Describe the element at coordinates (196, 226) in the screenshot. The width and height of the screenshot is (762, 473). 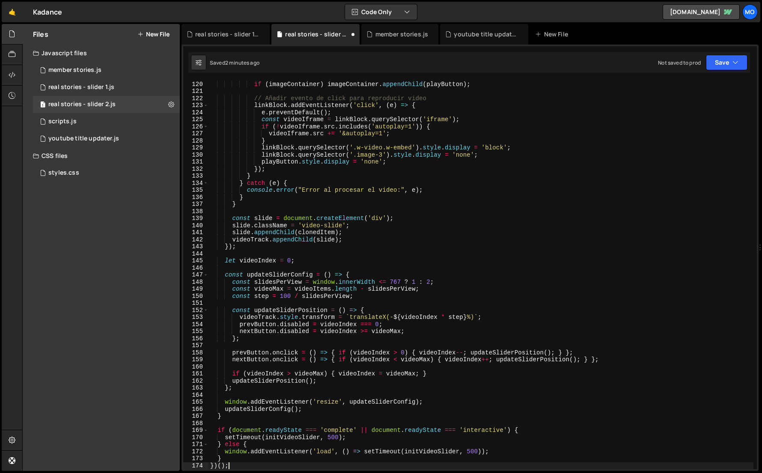
I see `div: 140` at that location.